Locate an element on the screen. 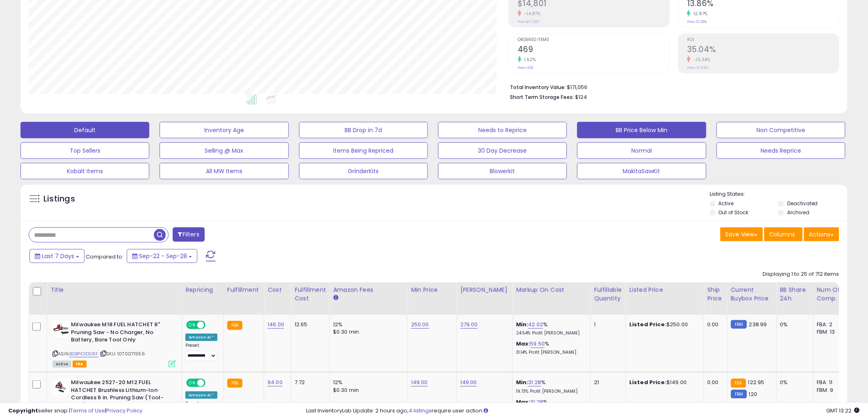 This screenshot has height=419, width=868. img: 41f4NYd35tL._SL40_.jpg is located at coordinates (61, 329).